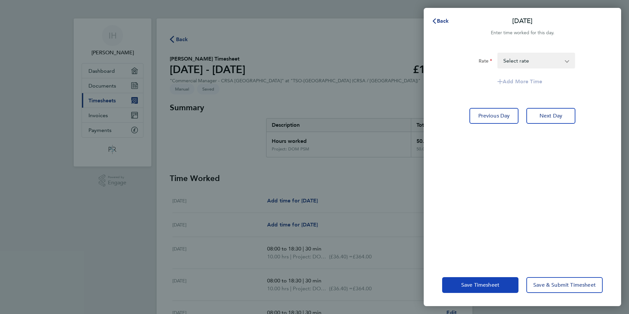  What do you see at coordinates (565, 285) in the screenshot?
I see `span: Save & Submit Timesheet` at bounding box center [565, 285].